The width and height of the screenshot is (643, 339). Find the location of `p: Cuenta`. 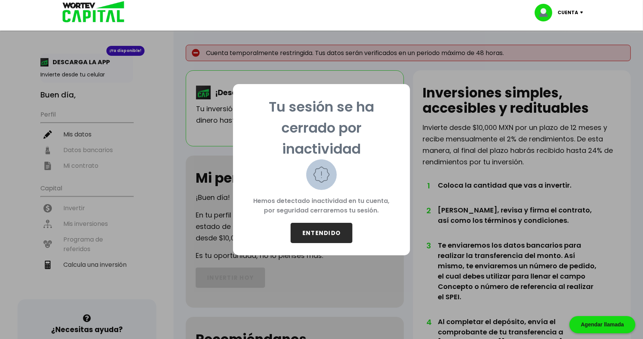

p: Cuenta is located at coordinates (568, 13).